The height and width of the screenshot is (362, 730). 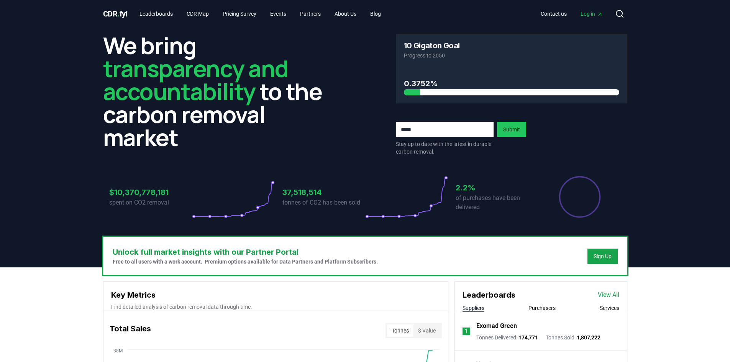 What do you see at coordinates (245, 252) in the screenshot?
I see `h3: Unlock full market insights with our Partner Portal` at bounding box center [245, 252].